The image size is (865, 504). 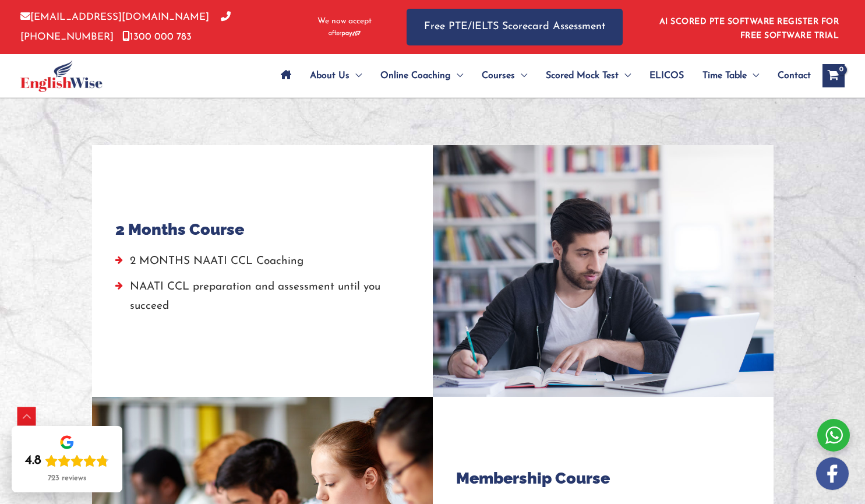 I want to click on li: NAATI CCL preparation and assessment until you succeed, so click(x=262, y=300).